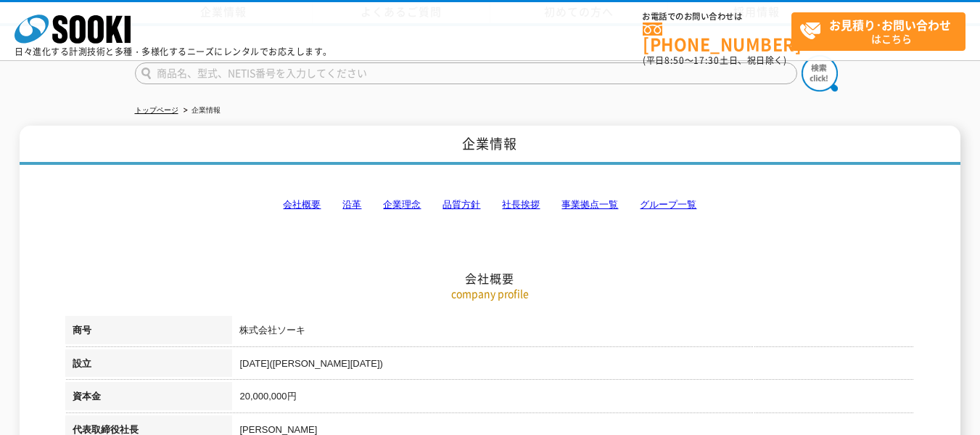 The width and height of the screenshot is (980, 435). I want to click on a: 沿革, so click(352, 204).